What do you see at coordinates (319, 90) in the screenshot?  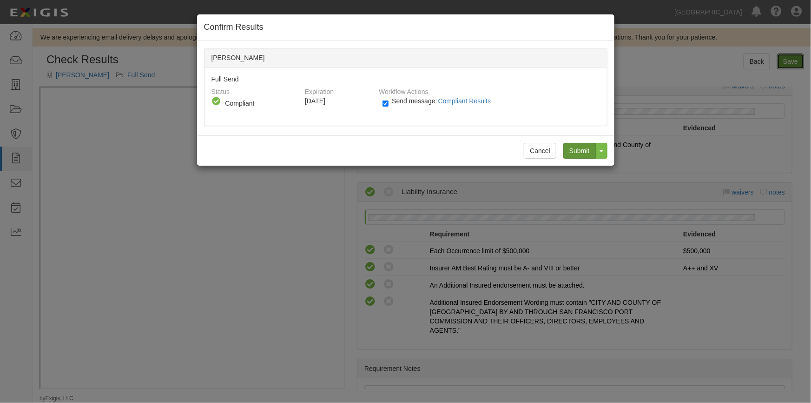 I see `label: Expiration` at bounding box center [319, 90].